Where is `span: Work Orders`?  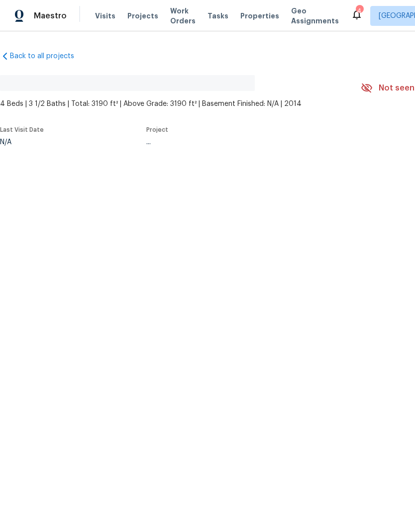 span: Work Orders is located at coordinates (183, 16).